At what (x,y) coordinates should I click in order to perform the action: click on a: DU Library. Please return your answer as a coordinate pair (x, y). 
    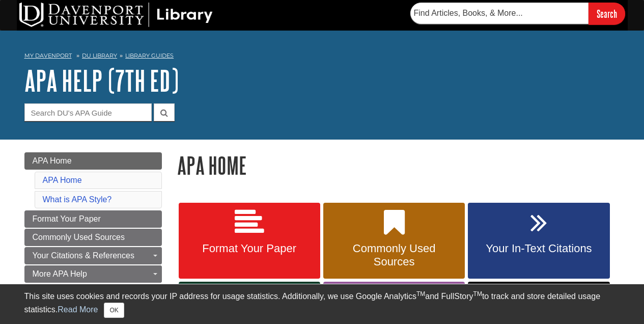
    Looking at the image, I should click on (99, 55).